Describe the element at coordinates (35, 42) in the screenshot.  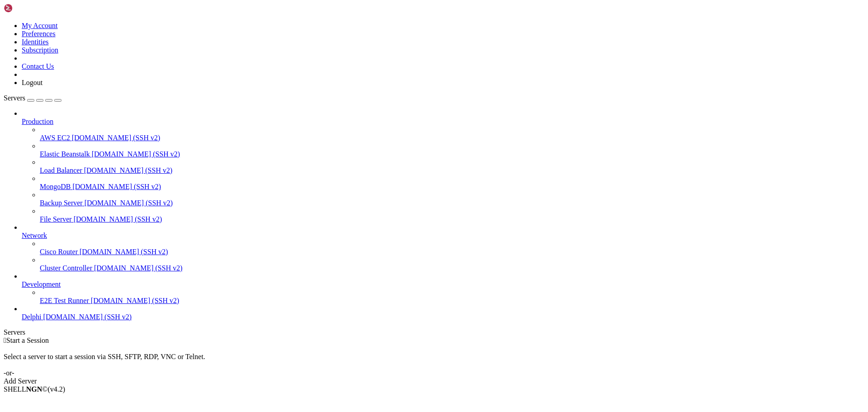
I see `a: Identities` at that location.